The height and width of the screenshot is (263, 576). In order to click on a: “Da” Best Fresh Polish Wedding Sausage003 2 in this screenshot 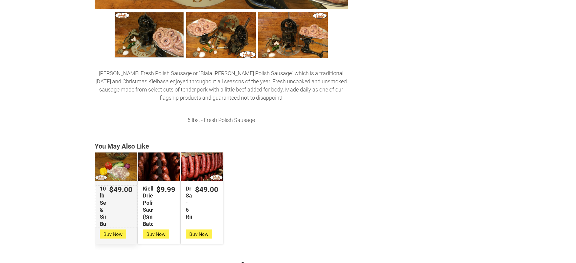, I will do `click(293, 35)`.